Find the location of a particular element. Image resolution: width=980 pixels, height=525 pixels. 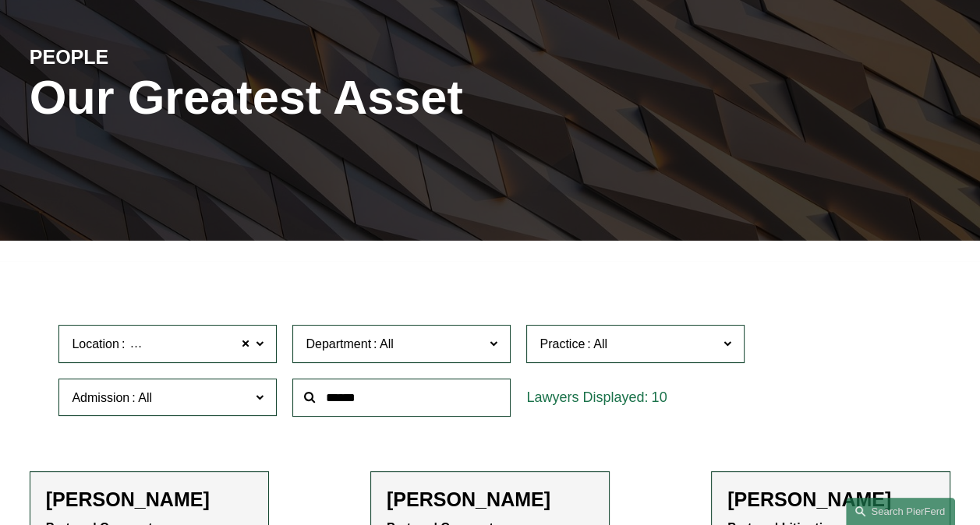

span: Location is located at coordinates (95, 343).